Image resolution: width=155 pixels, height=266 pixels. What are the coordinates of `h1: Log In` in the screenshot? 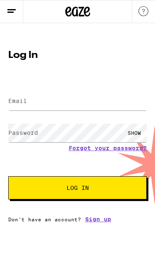 It's located at (77, 55).